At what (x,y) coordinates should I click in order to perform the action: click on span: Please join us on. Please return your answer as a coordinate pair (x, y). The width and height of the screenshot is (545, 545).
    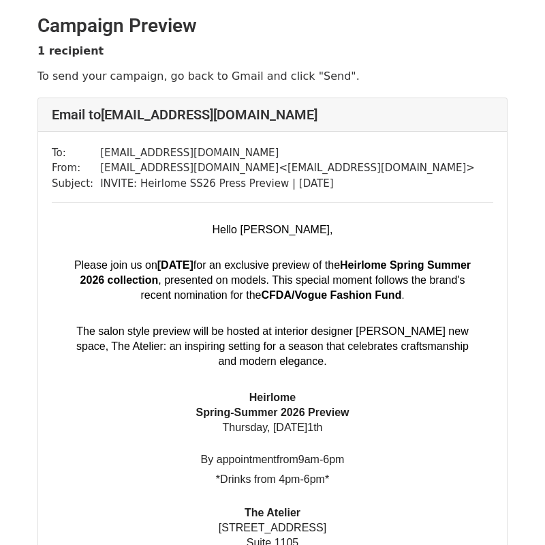
    Looking at the image, I should click on (116, 264).